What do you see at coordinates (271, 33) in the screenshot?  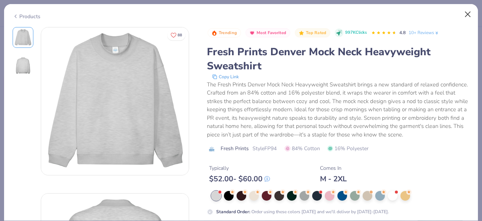 I see `span: Most Favorited` at bounding box center [271, 33].